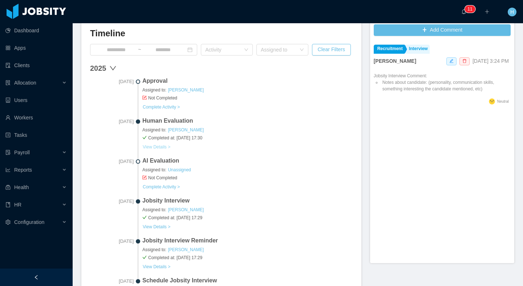 The height and width of the screenshot is (286, 523). Describe the element at coordinates (8, 205) in the screenshot. I see `i: icon: book` at that location.